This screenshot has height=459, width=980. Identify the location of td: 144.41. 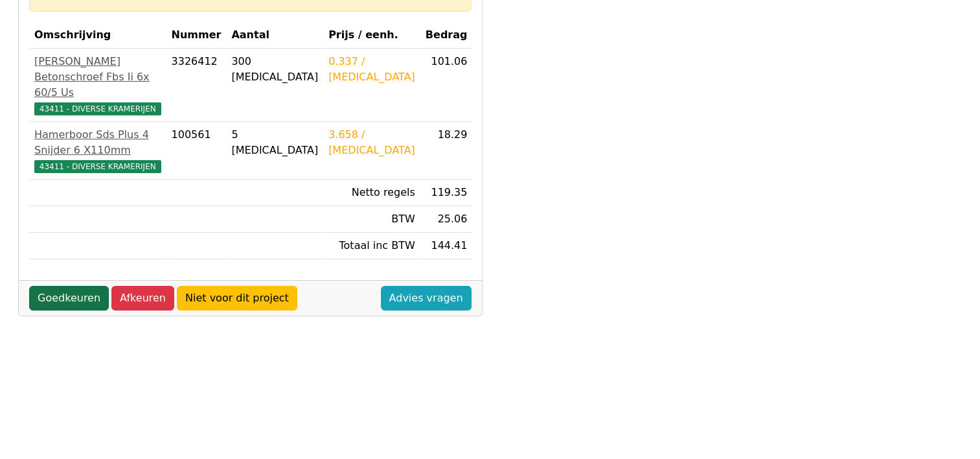
(446, 246).